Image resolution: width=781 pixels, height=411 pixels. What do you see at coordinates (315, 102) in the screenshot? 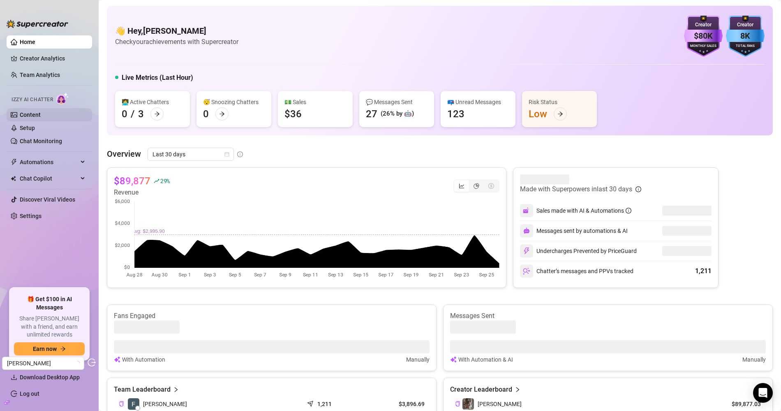
I see `div: 💵 Sales` at bounding box center [315, 102].